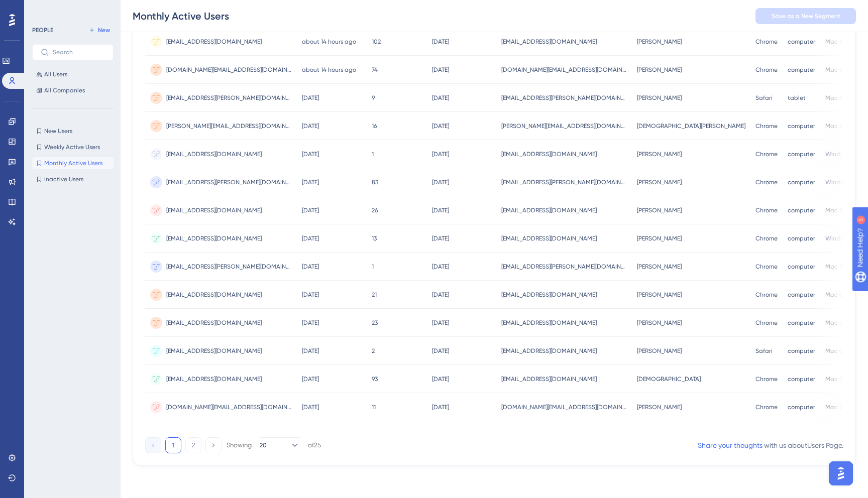  I want to click on span: 83, so click(375, 182).